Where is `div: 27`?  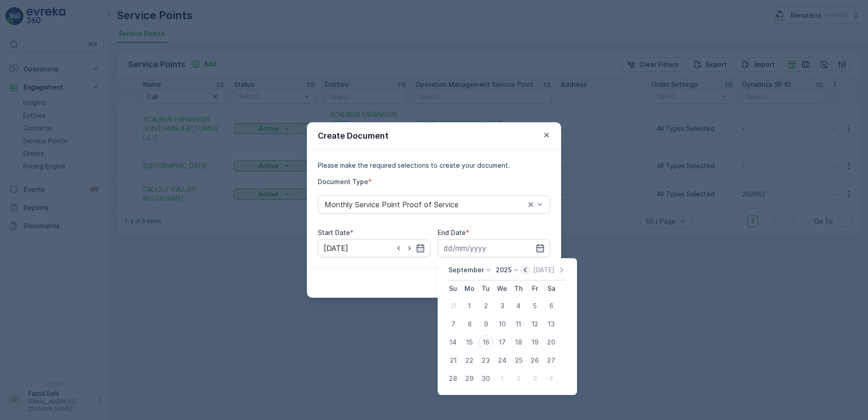
div: 27 is located at coordinates (551, 361).